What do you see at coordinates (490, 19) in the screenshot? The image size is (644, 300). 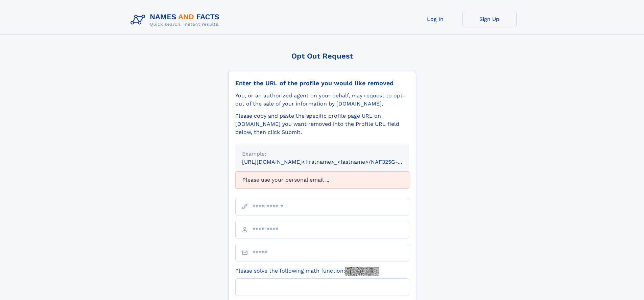 I see `a: Sign Up` at bounding box center [490, 19].